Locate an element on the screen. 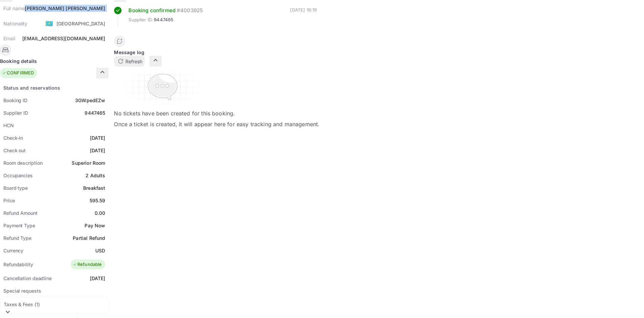 The image size is (644, 318). p: No tickets have been created for this booking. is located at coordinates (217, 113).